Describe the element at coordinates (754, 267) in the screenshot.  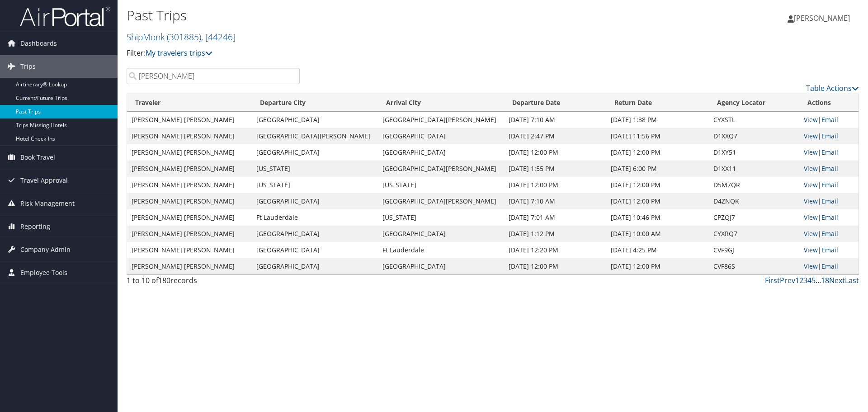
I see `td: CVF86S` at that location.